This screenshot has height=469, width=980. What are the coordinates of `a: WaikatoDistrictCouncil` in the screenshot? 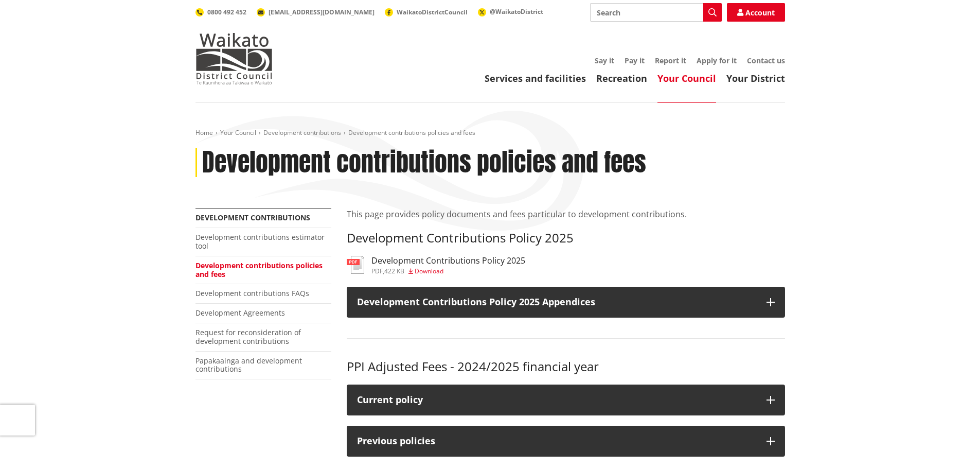 It's located at (426, 12).